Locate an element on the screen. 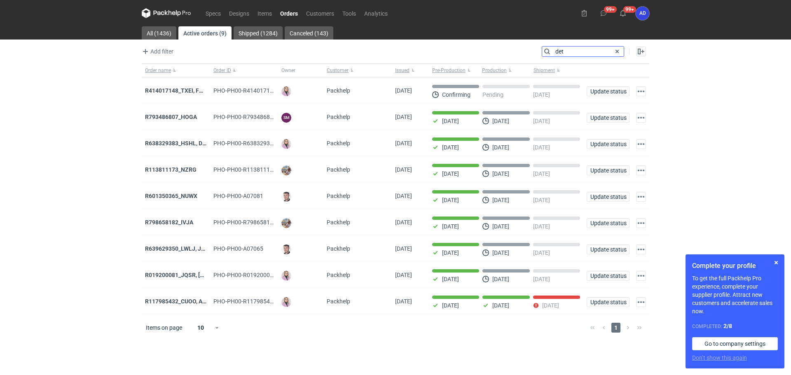 The width and height of the screenshot is (791, 375). a: Orders is located at coordinates (289, 13).